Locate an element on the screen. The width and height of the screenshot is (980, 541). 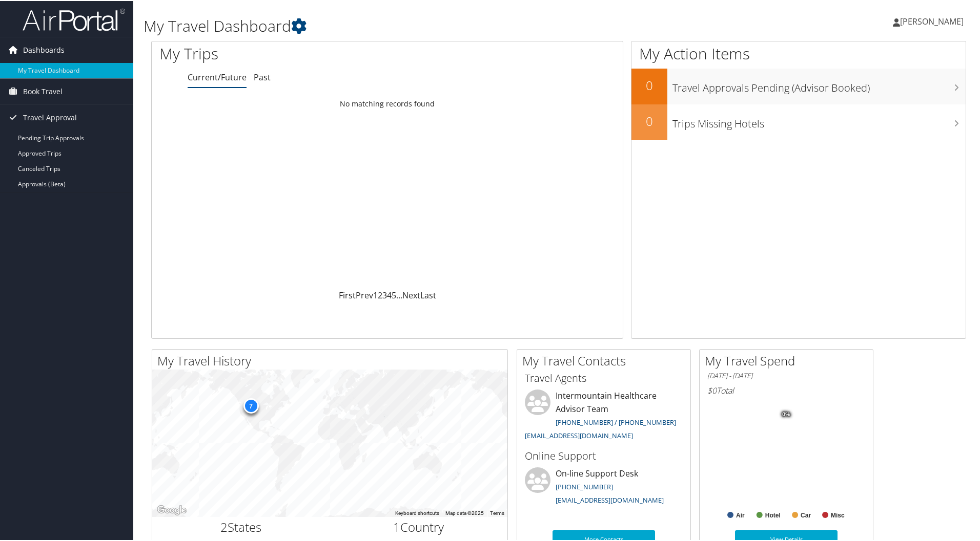
h2: States is located at coordinates (241, 526).